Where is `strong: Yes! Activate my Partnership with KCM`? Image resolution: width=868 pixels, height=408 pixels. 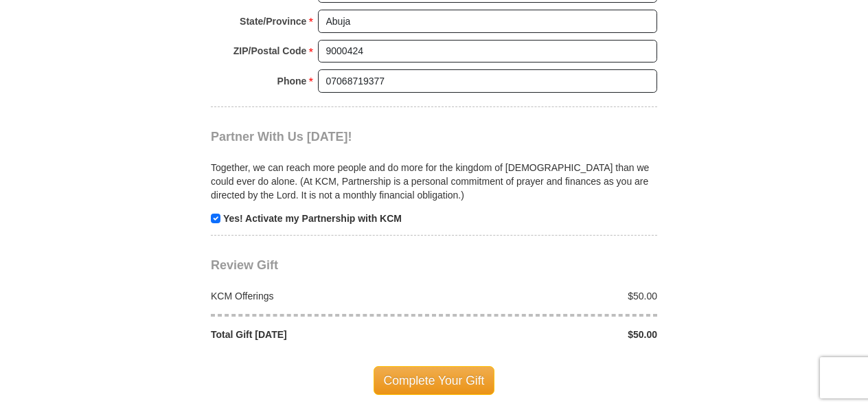 strong: Yes! Activate my Partnership with KCM is located at coordinates (312, 218).